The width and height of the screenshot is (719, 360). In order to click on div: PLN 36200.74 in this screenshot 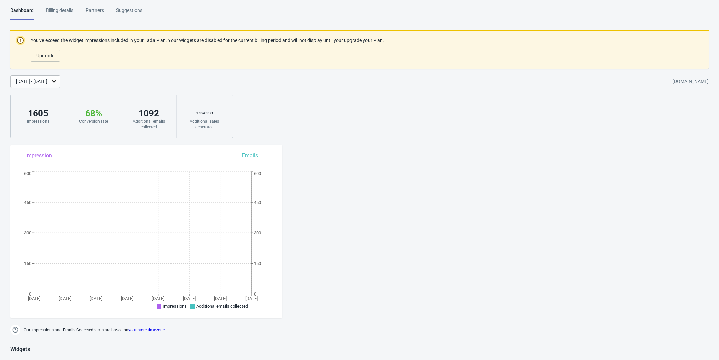, I will do `click(204, 113)`.